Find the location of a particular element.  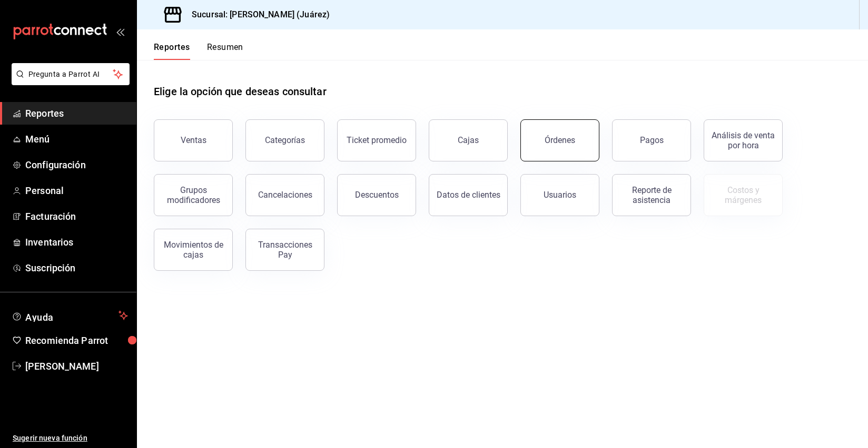

div: navigation tabs is located at coordinates (199, 51).